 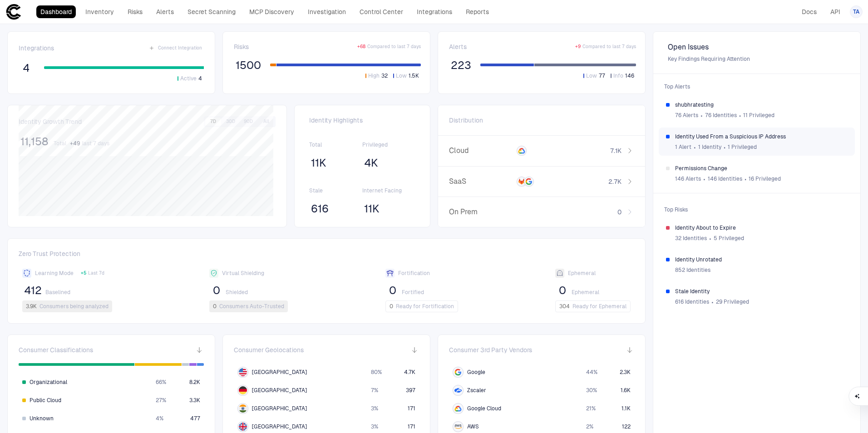 I want to click on button: 4, so click(x=26, y=68).